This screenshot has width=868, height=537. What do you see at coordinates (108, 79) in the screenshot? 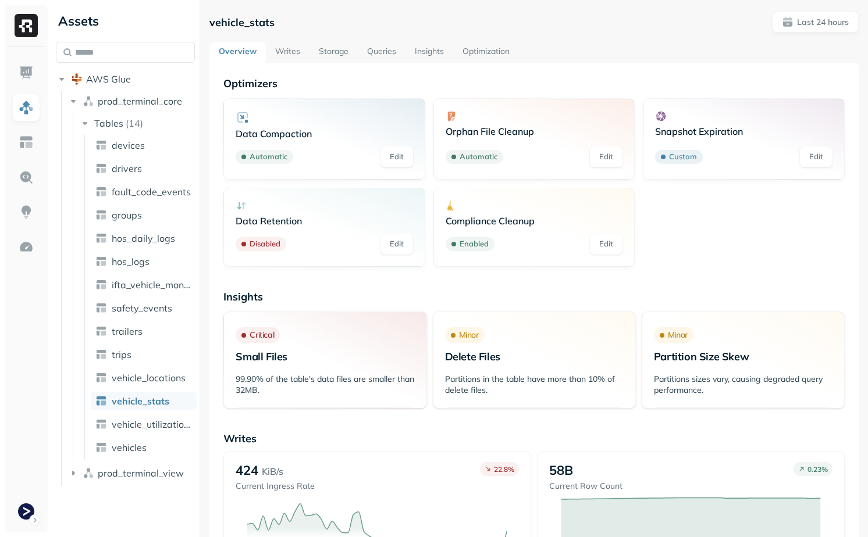
I see `span: AWS Glue` at bounding box center [108, 79].